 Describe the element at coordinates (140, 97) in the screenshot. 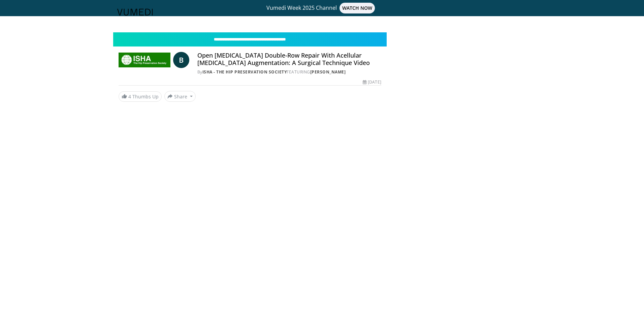

I see `a: 4 Thumbs Up` at that location.